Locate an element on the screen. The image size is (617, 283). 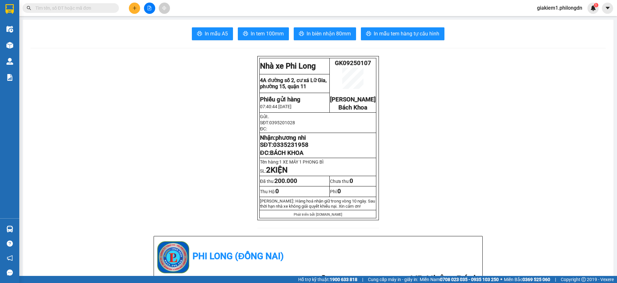
span: message is located at coordinates (10, 272).